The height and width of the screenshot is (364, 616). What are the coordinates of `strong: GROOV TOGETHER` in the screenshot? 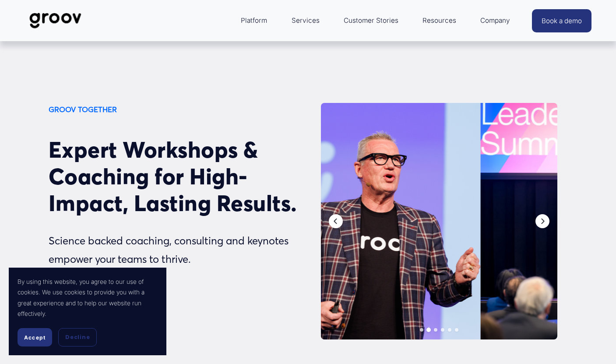 It's located at (82, 109).